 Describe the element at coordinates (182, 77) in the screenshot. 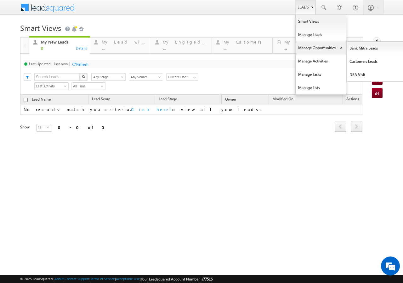

I see `input: Type to Search` at that location.